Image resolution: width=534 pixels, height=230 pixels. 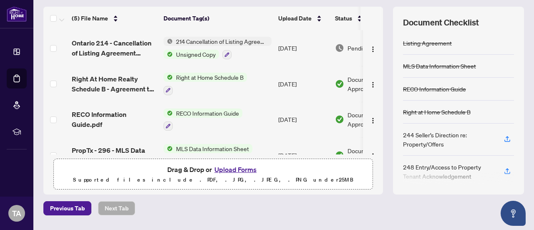 What do you see at coordinates (90, 18) in the screenshot?
I see `span: (5) File Name` at bounding box center [90, 18].